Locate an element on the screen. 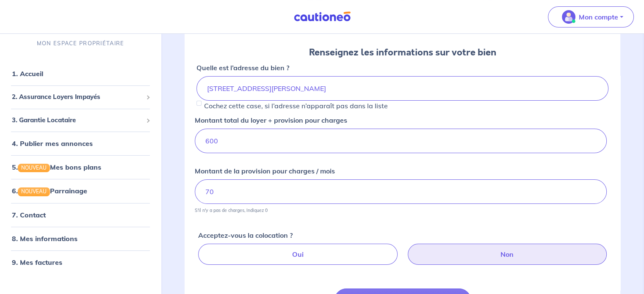  div: 2. Assurance Loyers Impayés is located at coordinates (80, 97).